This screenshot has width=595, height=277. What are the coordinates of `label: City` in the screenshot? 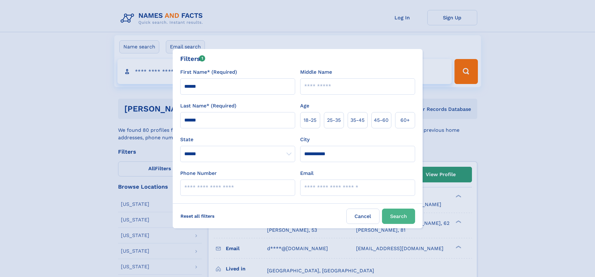 It's located at (305, 140).